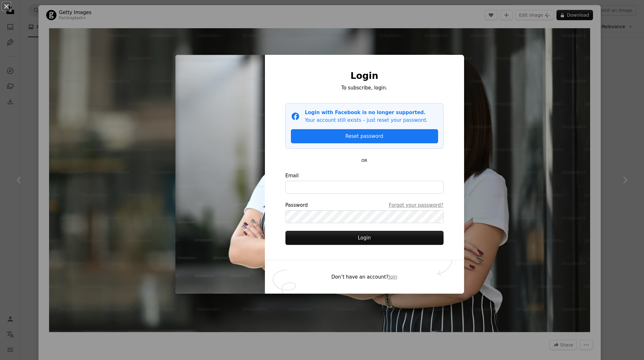  Describe the element at coordinates (364, 277) in the screenshot. I see `div: Don’t have an account?` at that location.